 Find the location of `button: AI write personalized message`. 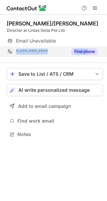

button: AI write personalized message is located at coordinates (55, 90).